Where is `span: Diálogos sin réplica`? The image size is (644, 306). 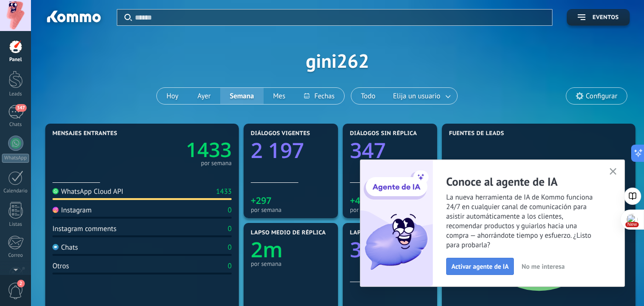
span: Diálogos sin réplica is located at coordinates (383, 134).